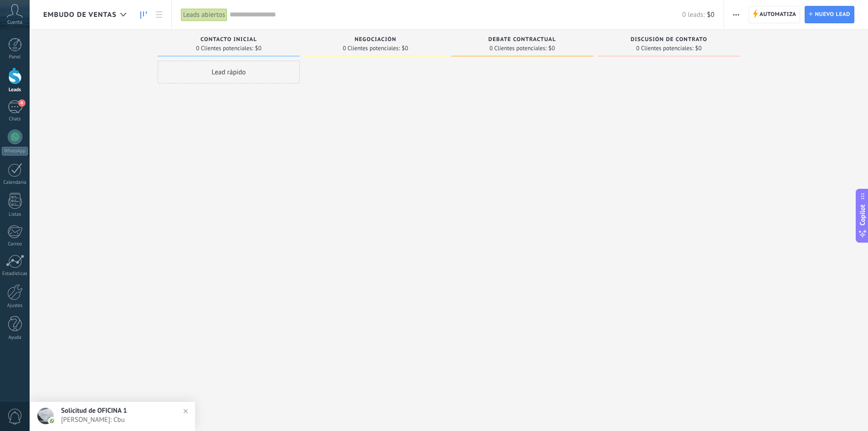 Image resolution: width=868 pixels, height=431 pixels. I want to click on div: Negociación, so click(376, 40).